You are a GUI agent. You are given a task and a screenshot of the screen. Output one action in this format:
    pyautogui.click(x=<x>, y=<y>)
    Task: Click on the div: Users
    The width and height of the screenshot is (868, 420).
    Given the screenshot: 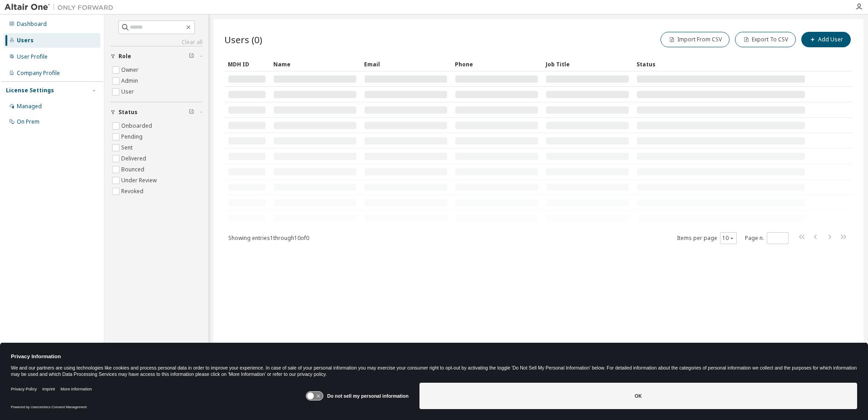 What is the action you would take?
    pyautogui.click(x=25, y=41)
    